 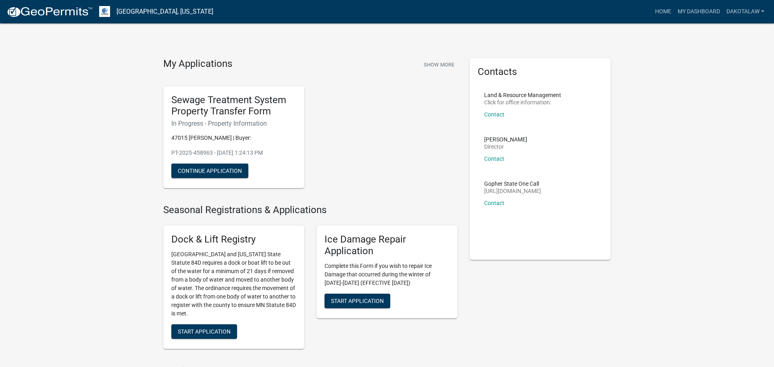 I want to click on a: My Dashboard, so click(x=698, y=12).